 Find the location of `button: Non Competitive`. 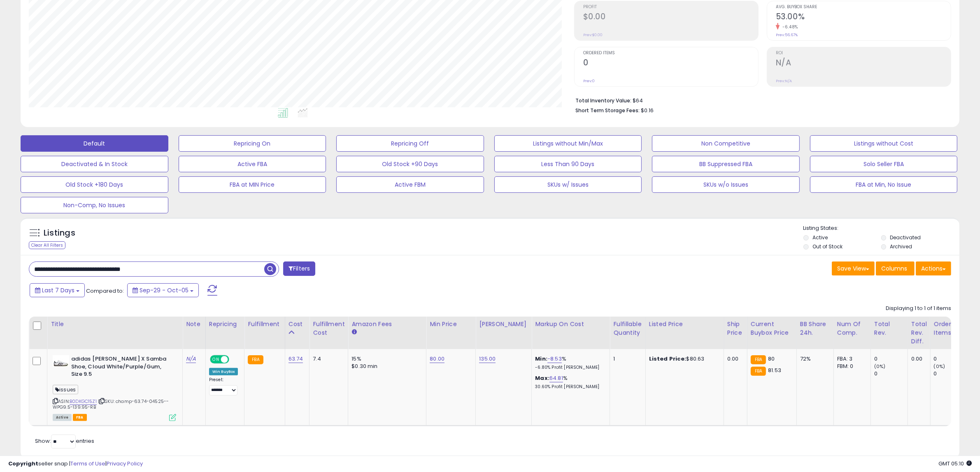

button: Non Competitive is located at coordinates (725, 143).